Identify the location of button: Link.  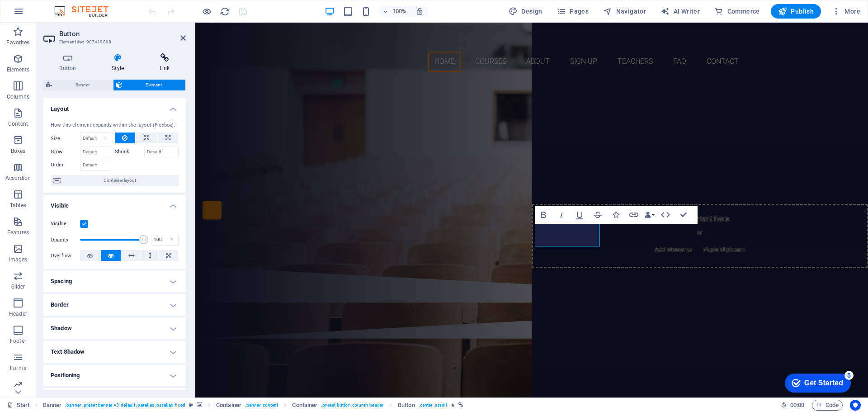
(634, 214).